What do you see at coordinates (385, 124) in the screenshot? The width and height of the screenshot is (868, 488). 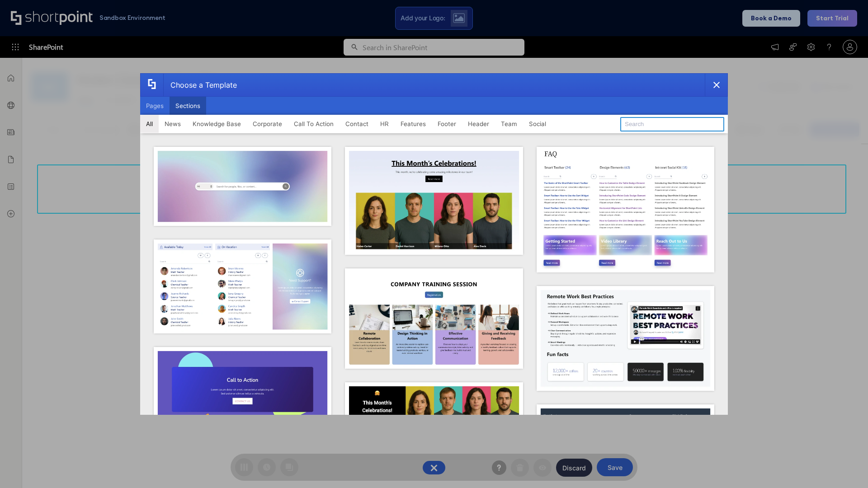 I see `button: HR` at bounding box center [385, 124].